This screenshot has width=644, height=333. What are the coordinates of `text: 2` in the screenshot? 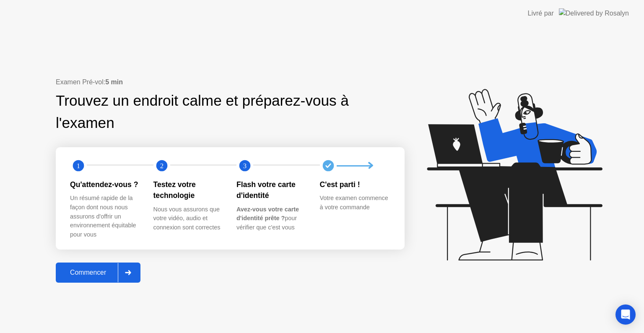 It's located at (161, 166).